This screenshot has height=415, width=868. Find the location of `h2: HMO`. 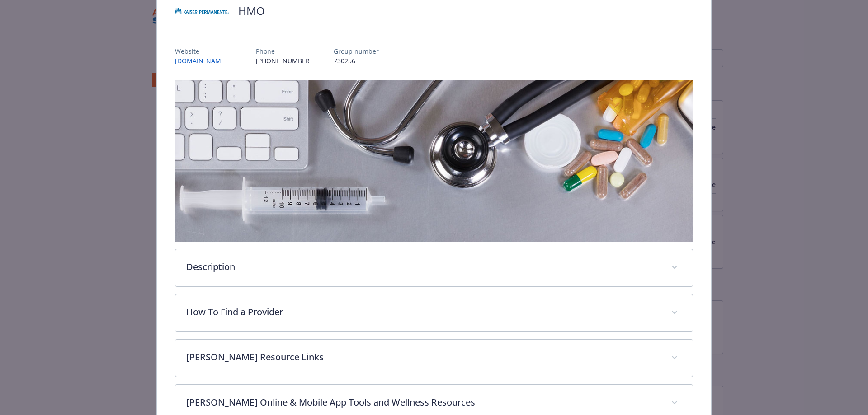

h2: HMO is located at coordinates (252, 11).